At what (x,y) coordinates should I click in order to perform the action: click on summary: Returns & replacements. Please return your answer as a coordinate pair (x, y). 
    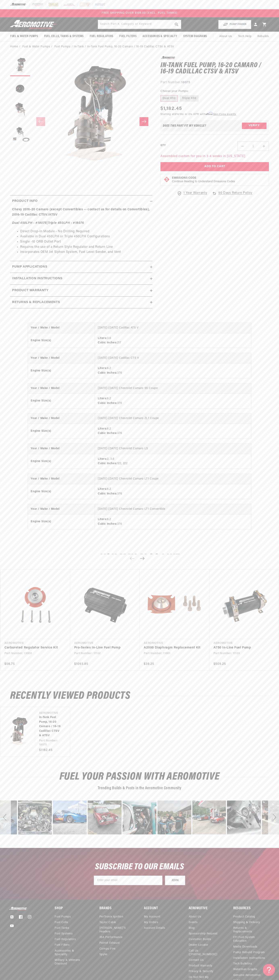
    Looking at the image, I should click on (81, 302).